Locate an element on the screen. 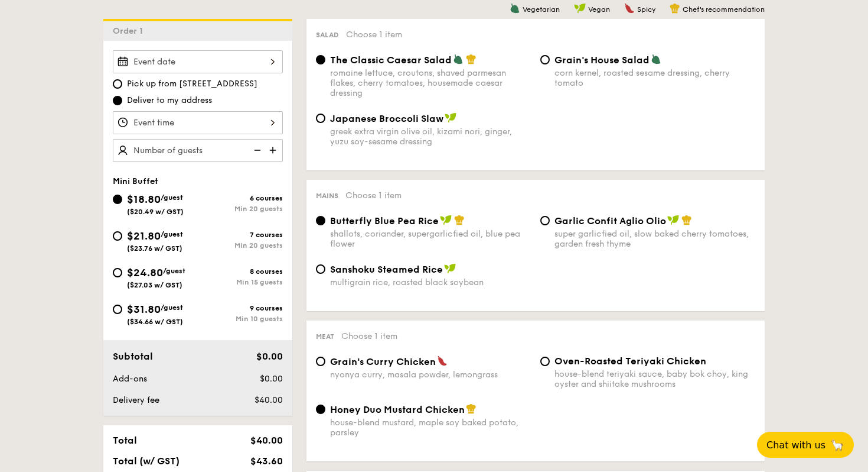  button: Chat with us🦙 is located at coordinates (805, 445).